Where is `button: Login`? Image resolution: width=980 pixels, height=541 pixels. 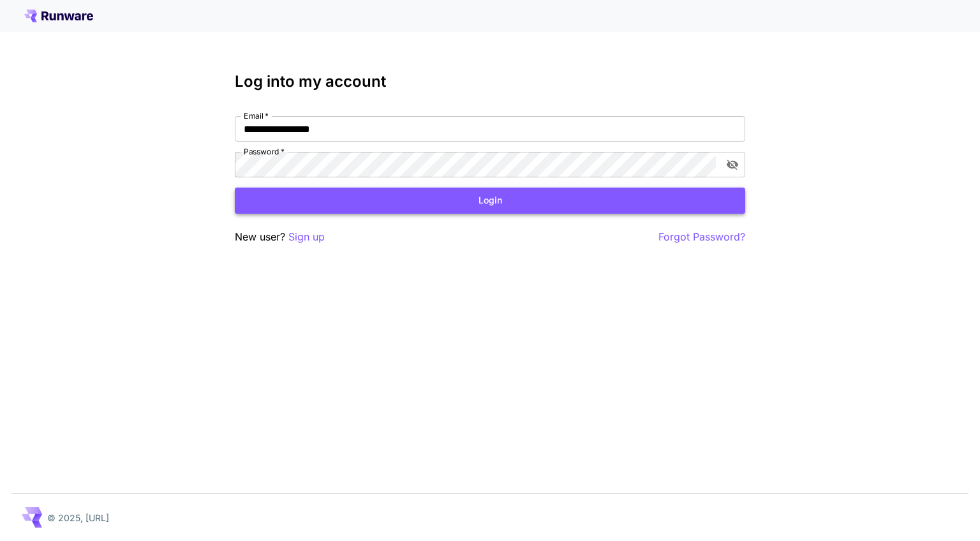
button: Login is located at coordinates (490, 200).